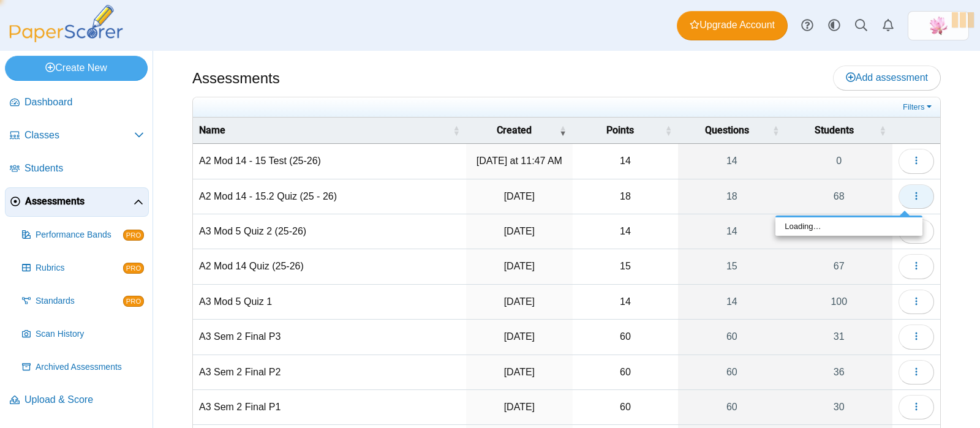 The image size is (980, 428). I want to click on a: 36, so click(839, 372).